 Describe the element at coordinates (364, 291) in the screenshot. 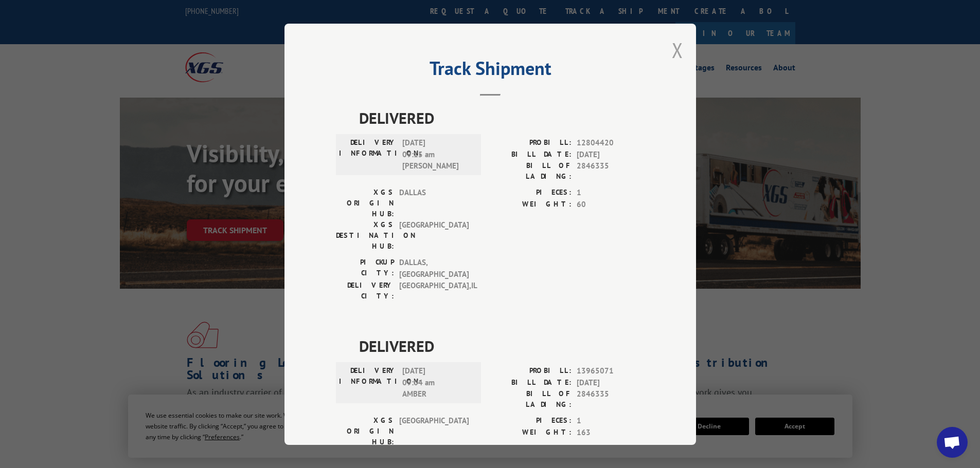

I see `label: DELIVERY CITY:` at that location.